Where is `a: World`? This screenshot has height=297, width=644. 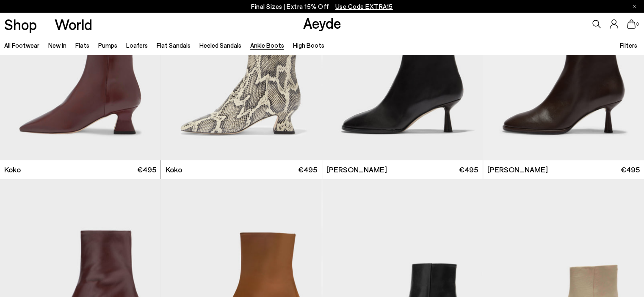 a: World is located at coordinates (73, 24).